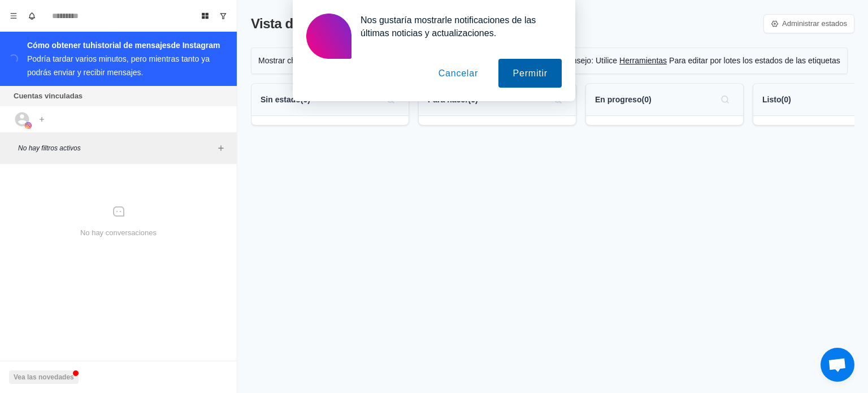 This screenshot has width=868, height=393. What do you see at coordinates (458, 73) in the screenshot?
I see `font: Cancelar` at bounding box center [458, 73].